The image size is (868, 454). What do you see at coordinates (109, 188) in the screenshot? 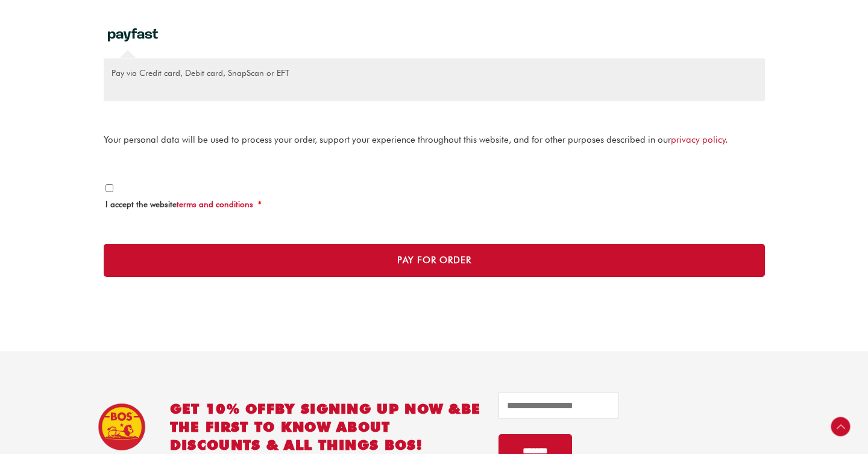
I see `input: I accept the websiteterms and conditions *` at bounding box center [109, 188].